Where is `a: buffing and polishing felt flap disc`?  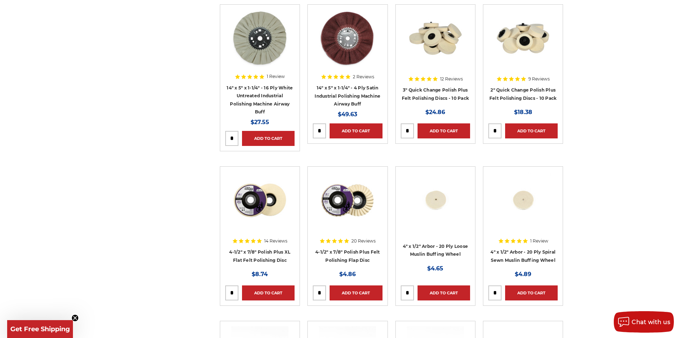 a: buffing and polishing felt flap disc is located at coordinates (348, 206).